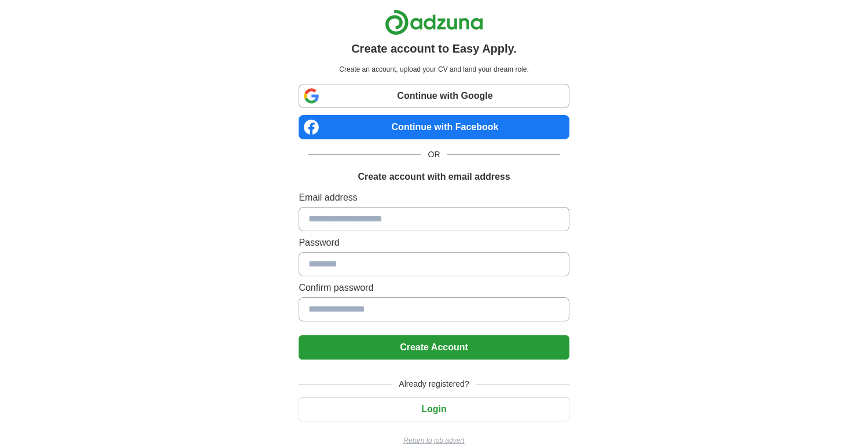 The height and width of the screenshot is (448, 868). Describe the element at coordinates (434, 243) in the screenshot. I see `label: Password` at that location.